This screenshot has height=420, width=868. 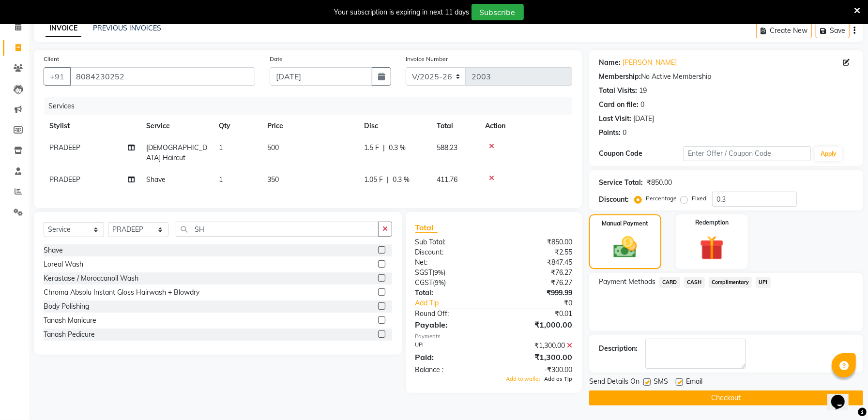 I want to click on span: 588.23, so click(x=447, y=148).